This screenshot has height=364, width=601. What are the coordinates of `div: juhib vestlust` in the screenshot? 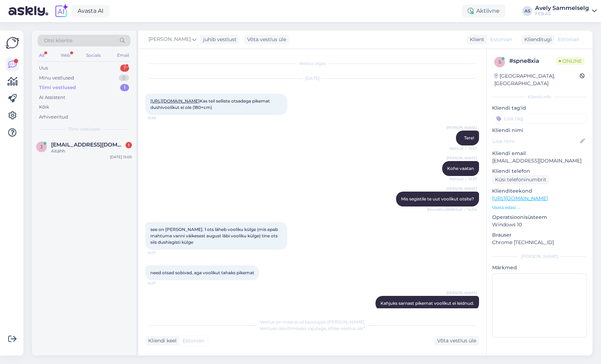 It's located at (219, 39).